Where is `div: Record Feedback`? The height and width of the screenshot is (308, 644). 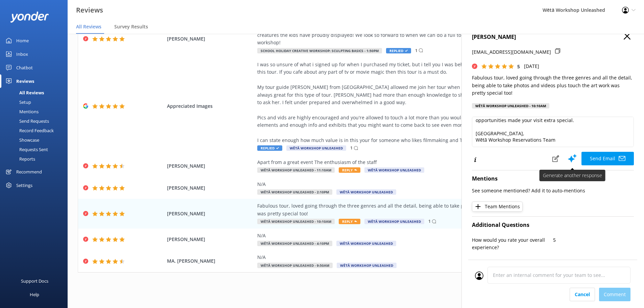 div: Record Feedback is located at coordinates (29, 131).